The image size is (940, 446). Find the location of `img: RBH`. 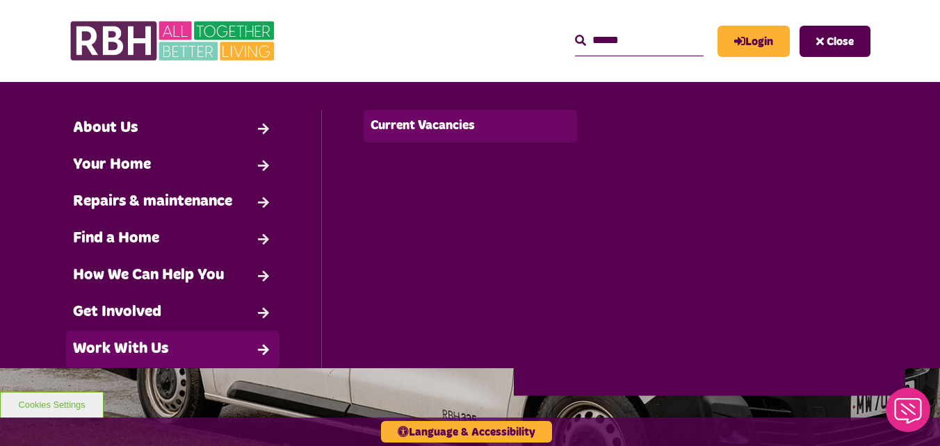

img: RBH is located at coordinates (174, 41).